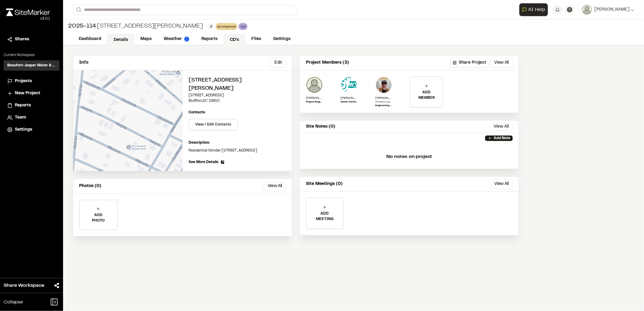  What do you see at coordinates (121, 40) in the screenshot?
I see `a: Details` at bounding box center [121, 40].